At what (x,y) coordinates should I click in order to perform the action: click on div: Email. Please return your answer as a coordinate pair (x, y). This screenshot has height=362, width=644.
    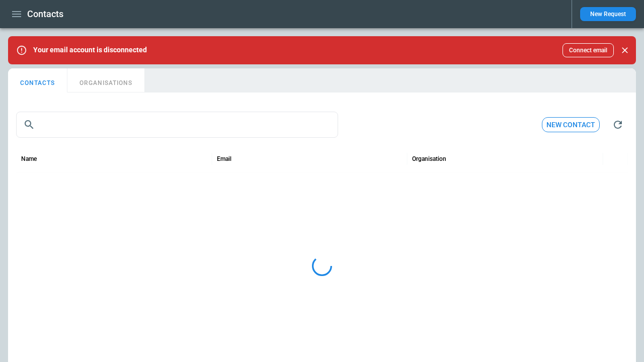
    Looking at the image, I should click on (224, 159).